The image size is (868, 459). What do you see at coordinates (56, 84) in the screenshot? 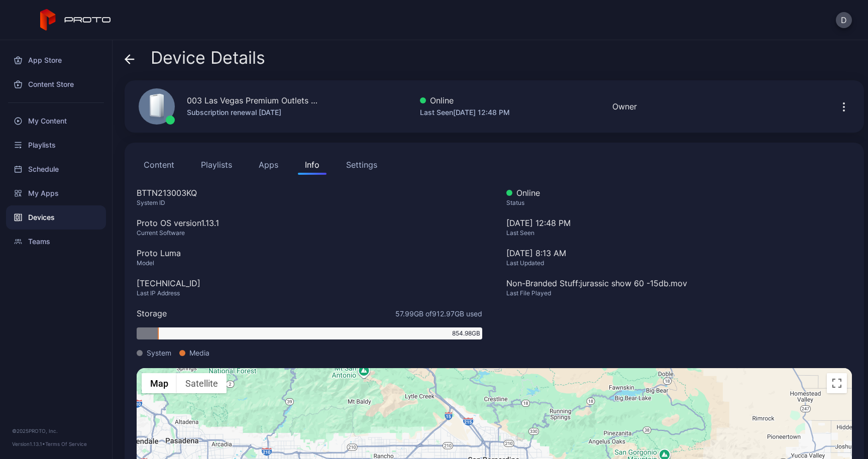
I see `div: Content Store` at bounding box center [56, 84].